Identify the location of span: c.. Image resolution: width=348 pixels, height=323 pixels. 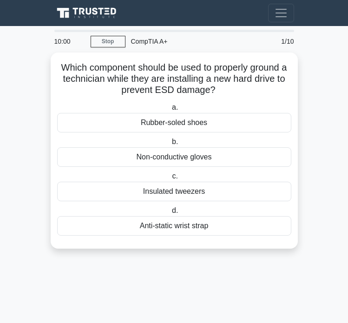
(175, 176).